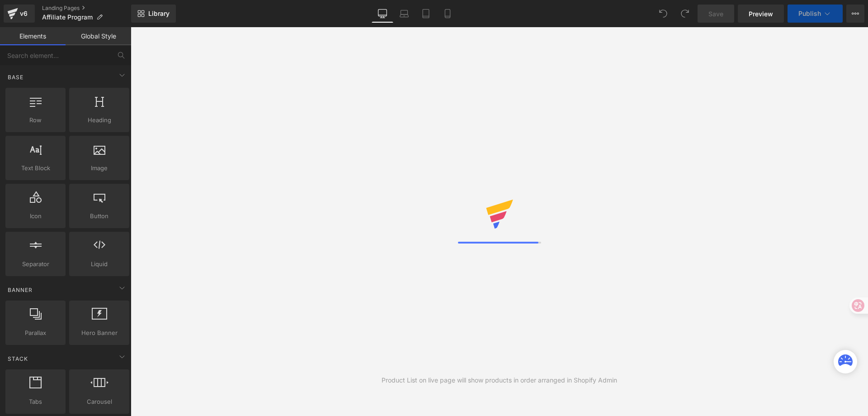  What do you see at coordinates (447, 14) in the screenshot?
I see `a: Mobile` at bounding box center [447, 14].